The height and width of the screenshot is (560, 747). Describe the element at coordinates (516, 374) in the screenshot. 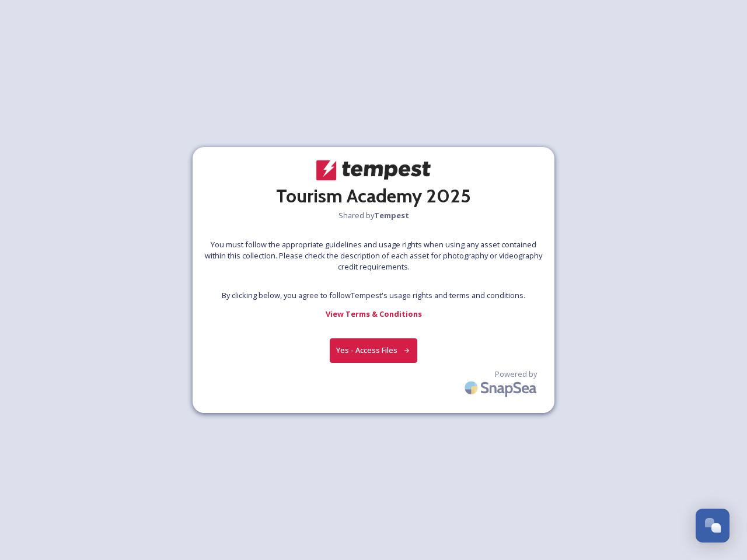

I see `span: Powered by` at that location.